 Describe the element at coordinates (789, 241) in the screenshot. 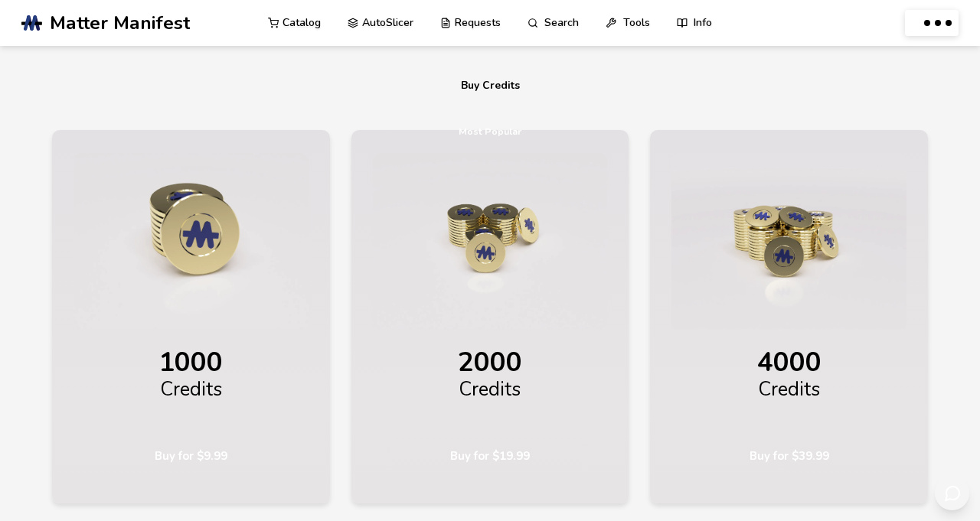

I see `img: Premium Pack` at that location.